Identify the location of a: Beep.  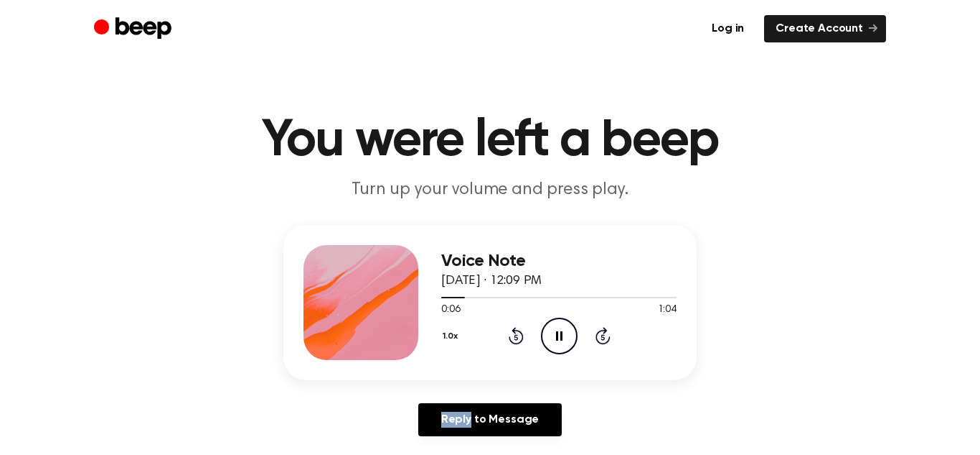
(134, 28).